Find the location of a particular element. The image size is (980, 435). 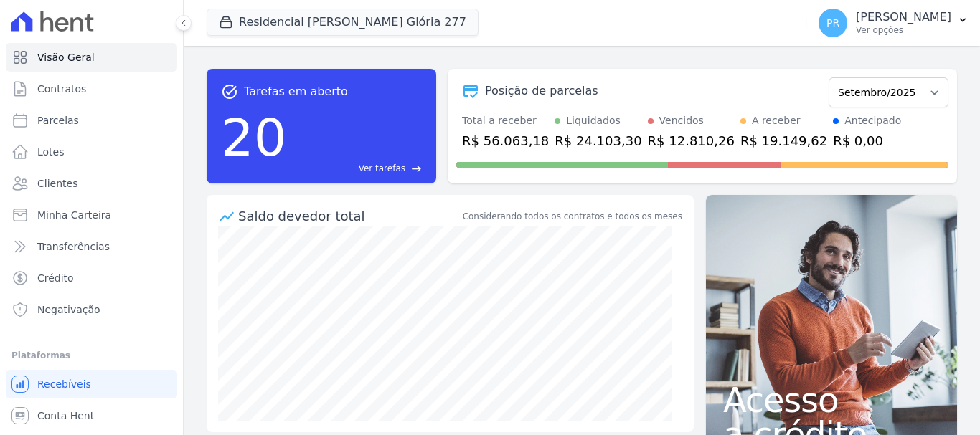

div: Vencidos is located at coordinates (681, 120).